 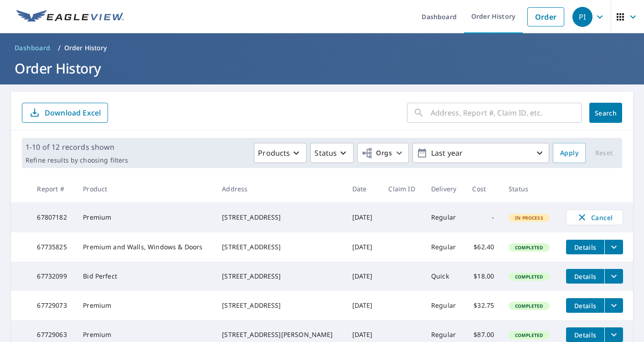 I want to click on button: detailsBtn-67729063, so click(x=585, y=334).